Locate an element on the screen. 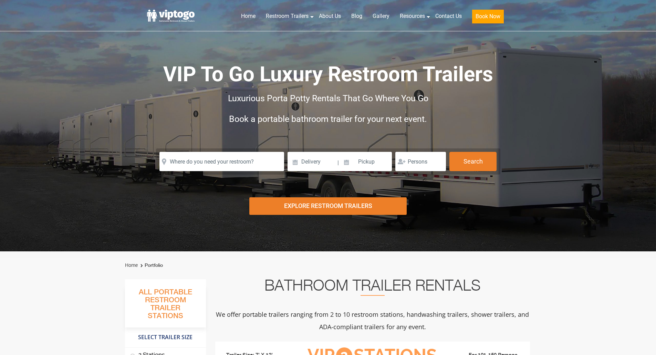 This screenshot has height=355, width=656. input: Pickup is located at coordinates (366, 161).